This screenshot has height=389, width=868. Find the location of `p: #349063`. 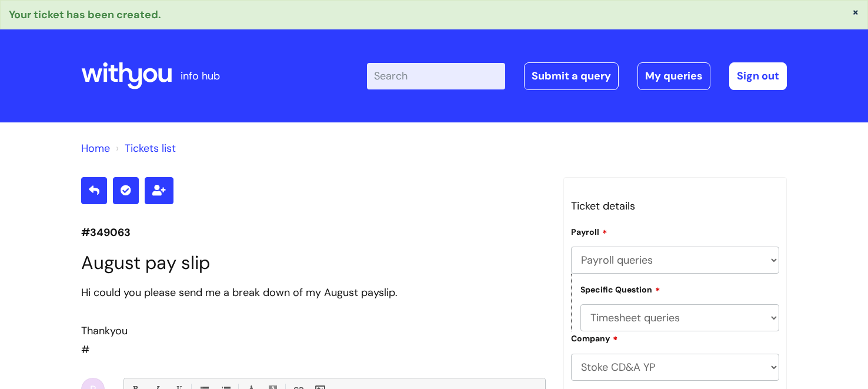

p: #349063 is located at coordinates (314, 232).